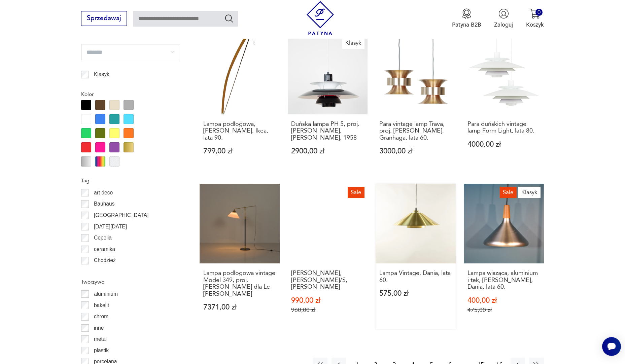 This screenshot has width=625, height=364. What do you see at coordinates (104, 18) in the screenshot?
I see `button: Sprzedawaj` at bounding box center [104, 18].